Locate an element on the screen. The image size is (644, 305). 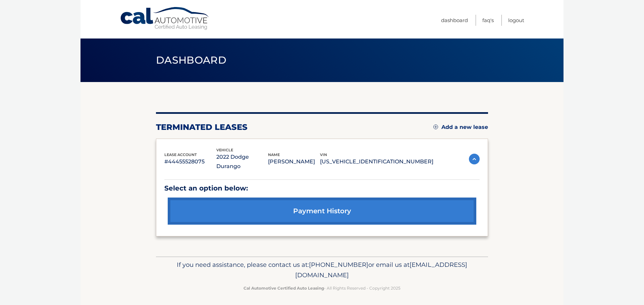
a: Dashboard is located at coordinates (455, 20).